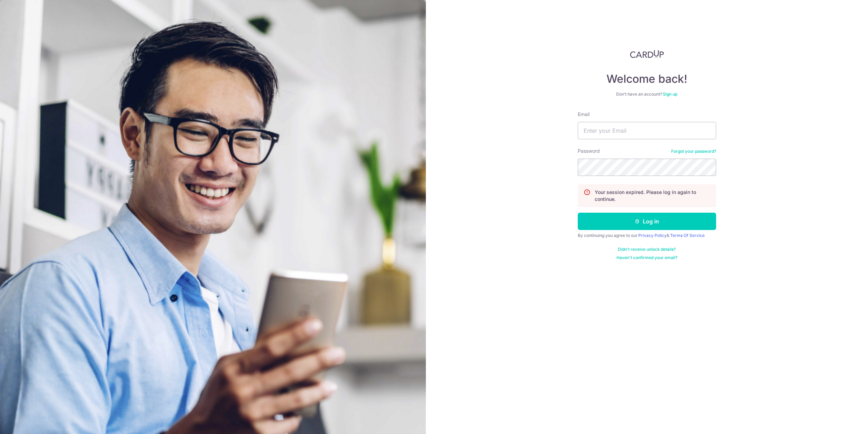 This screenshot has height=434, width=868. Describe the element at coordinates (584, 114) in the screenshot. I see `label: Email` at that location.